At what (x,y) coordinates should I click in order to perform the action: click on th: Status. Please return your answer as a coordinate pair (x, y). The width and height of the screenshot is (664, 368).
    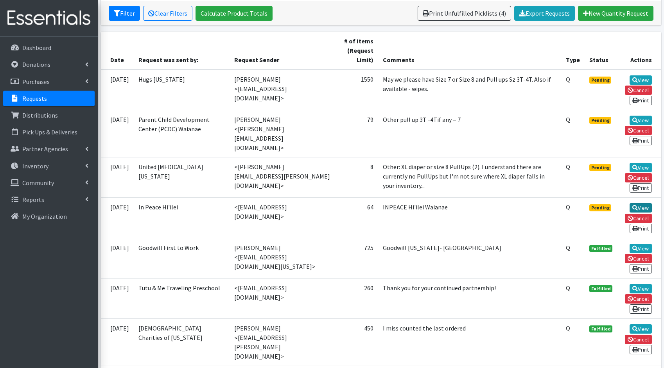
    Looking at the image, I should click on (601, 50).